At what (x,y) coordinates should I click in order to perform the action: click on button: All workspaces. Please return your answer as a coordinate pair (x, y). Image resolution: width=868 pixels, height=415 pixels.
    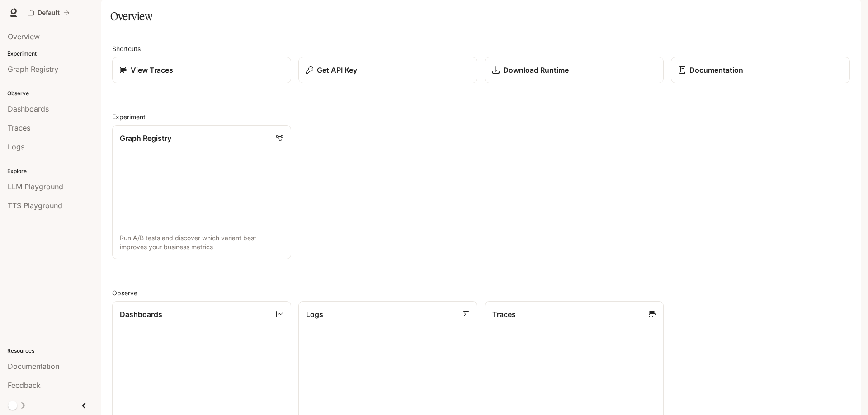
    Looking at the image, I should click on (49, 13).